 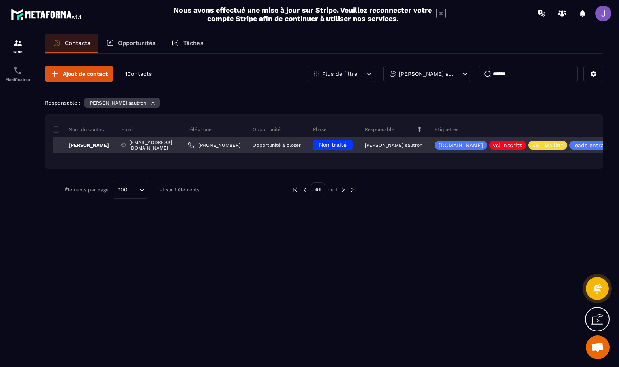 What do you see at coordinates (332, 190) in the screenshot?
I see `p: de 1` at bounding box center [332, 190].